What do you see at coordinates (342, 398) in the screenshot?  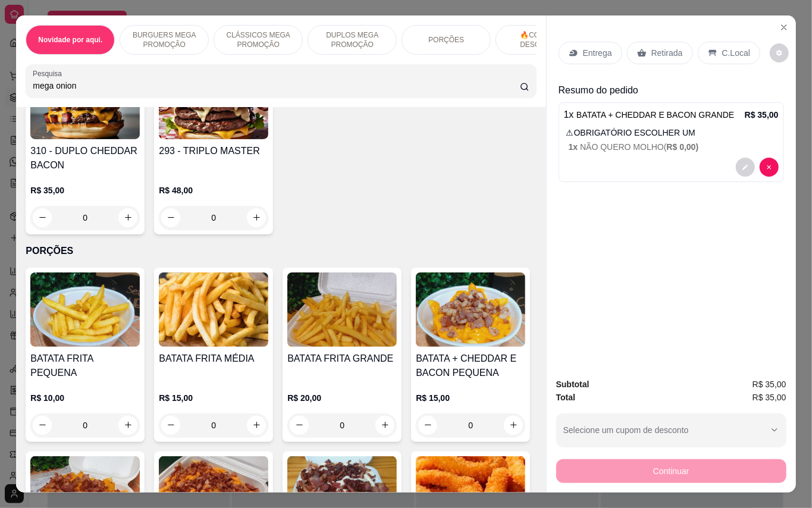 I see `p: R$ 20,00` at bounding box center [342, 398].